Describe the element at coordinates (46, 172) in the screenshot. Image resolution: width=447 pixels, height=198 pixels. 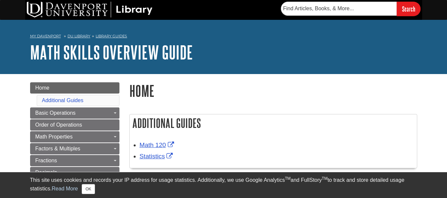
I see `span: Decimals` at that location.